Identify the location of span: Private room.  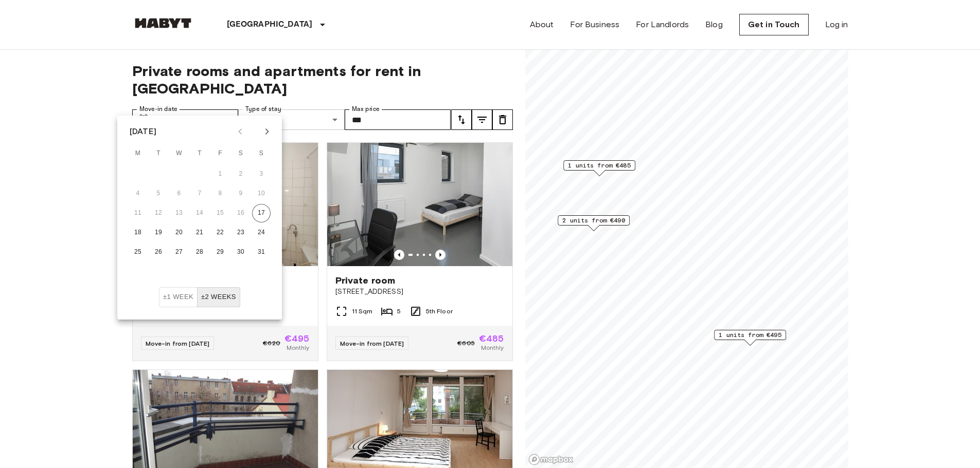
(365, 281).